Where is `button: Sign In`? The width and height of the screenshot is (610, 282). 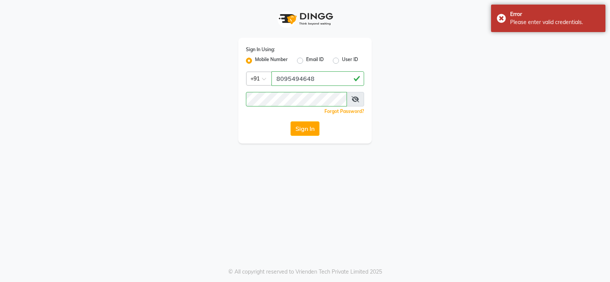 button: Sign In is located at coordinates (305, 129).